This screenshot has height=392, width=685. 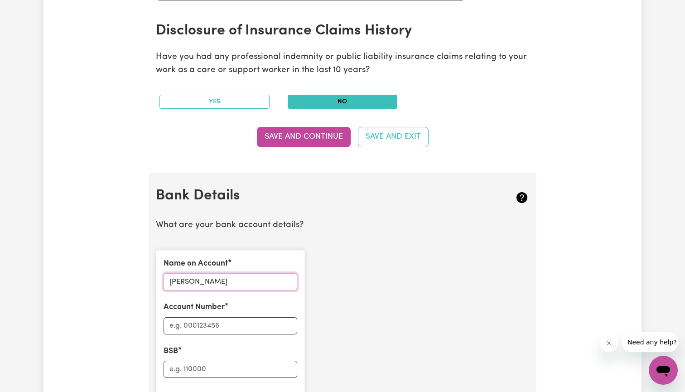 I want to click on h2: Disclosure of Insurance Claims History, so click(x=311, y=31).